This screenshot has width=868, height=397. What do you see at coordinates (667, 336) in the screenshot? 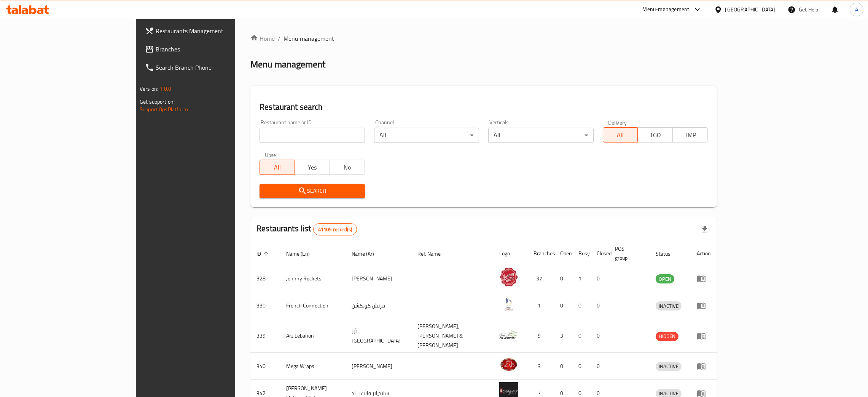
I see `span: HIDDEN` at bounding box center [667, 336].